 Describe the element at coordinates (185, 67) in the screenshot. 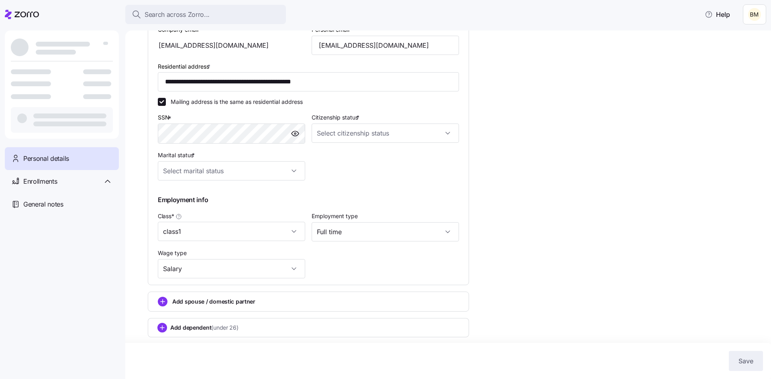

I see `label: Residential address` at that location.